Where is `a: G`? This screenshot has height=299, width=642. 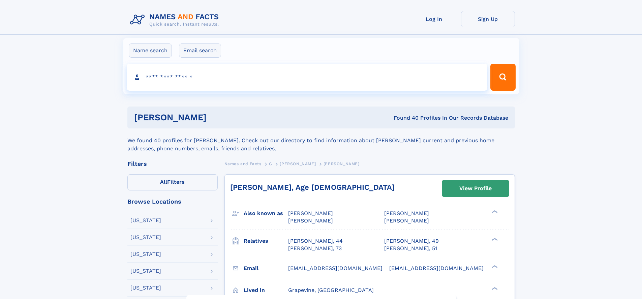
a: G is located at coordinates (271, 163).